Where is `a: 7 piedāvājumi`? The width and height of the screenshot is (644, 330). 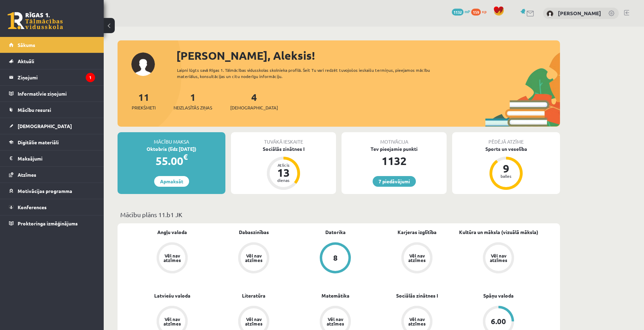
a: 7 piedāvājumi is located at coordinates (394, 182).